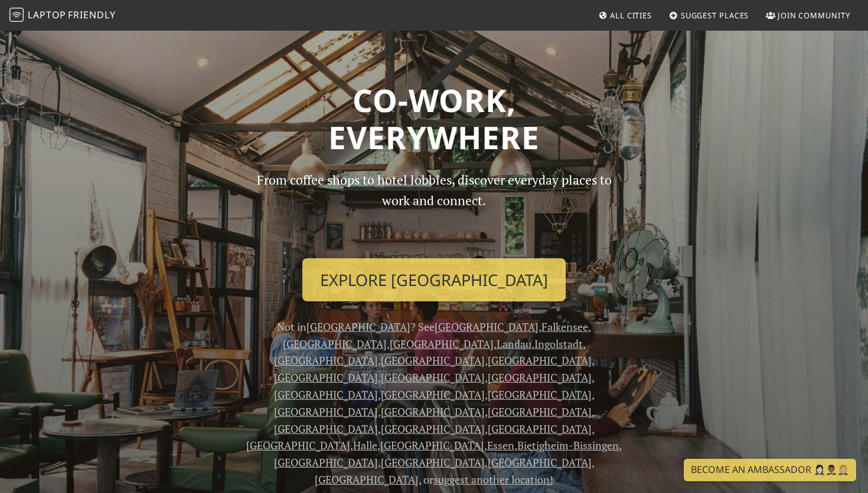  I want to click on span: Friendly, so click(92, 15).